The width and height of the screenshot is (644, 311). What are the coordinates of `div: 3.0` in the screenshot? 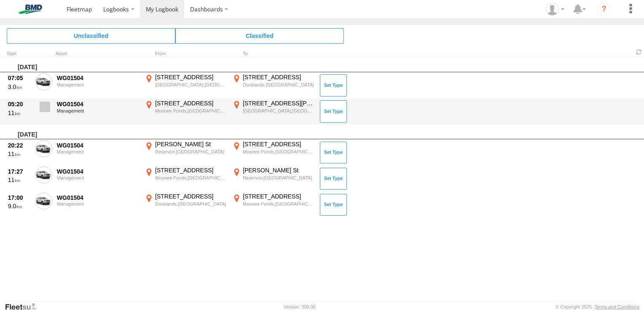 It's located at (20, 86).